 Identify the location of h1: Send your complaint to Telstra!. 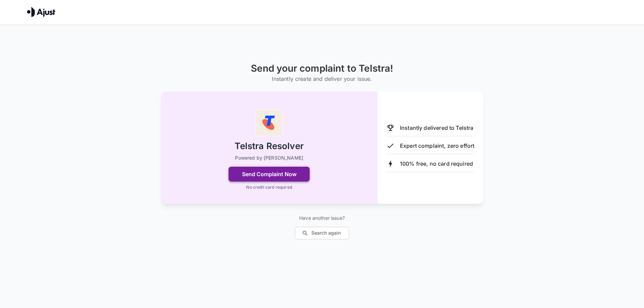
(322, 68).